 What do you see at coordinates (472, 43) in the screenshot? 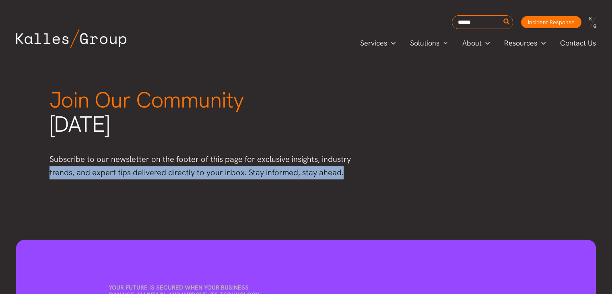
I see `span: About` at bounding box center [472, 43].